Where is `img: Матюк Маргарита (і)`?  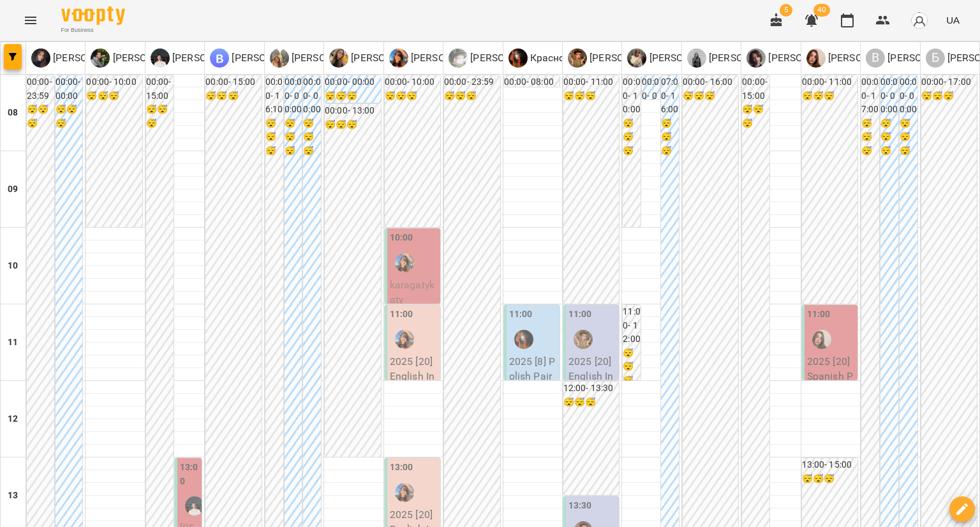 img: Матюк Маргарита (і) is located at coordinates (822, 339).